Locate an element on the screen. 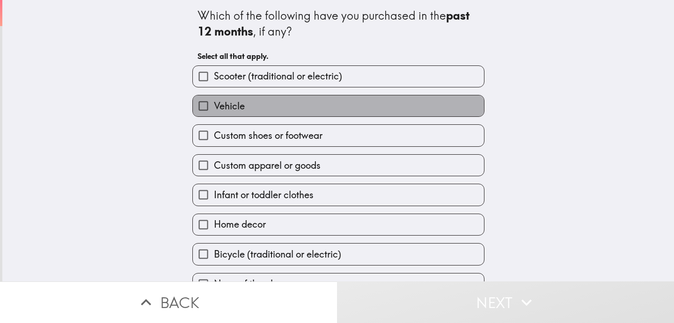  span: None of the above is located at coordinates (252, 284).